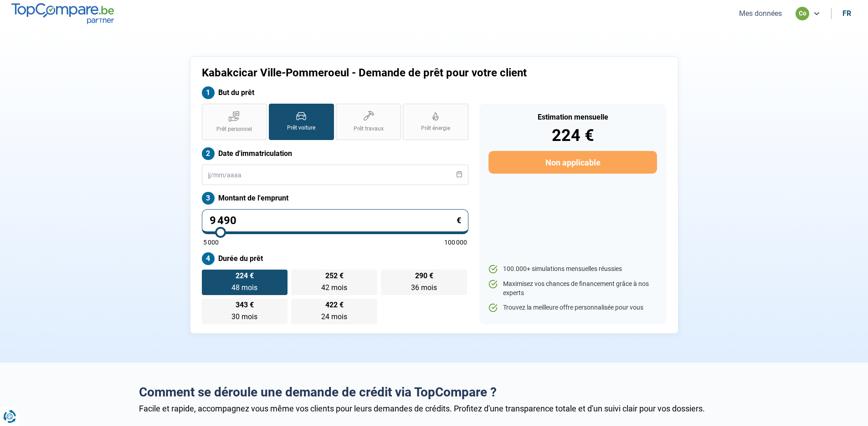  Describe the element at coordinates (211, 243) in the screenshot. I see `span: 5 000` at that location.